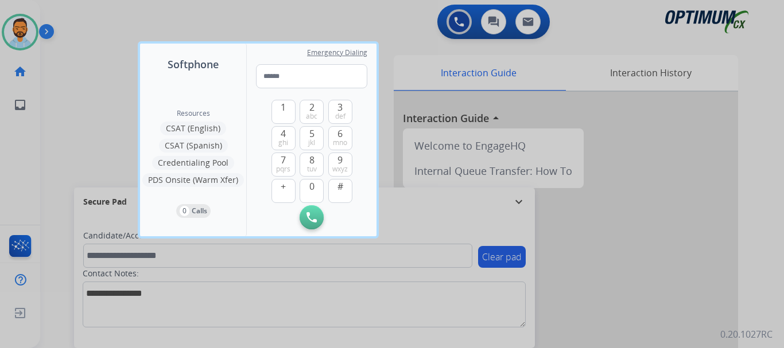 The height and width of the screenshot is (348, 784). I want to click on span: 7, so click(283, 160).